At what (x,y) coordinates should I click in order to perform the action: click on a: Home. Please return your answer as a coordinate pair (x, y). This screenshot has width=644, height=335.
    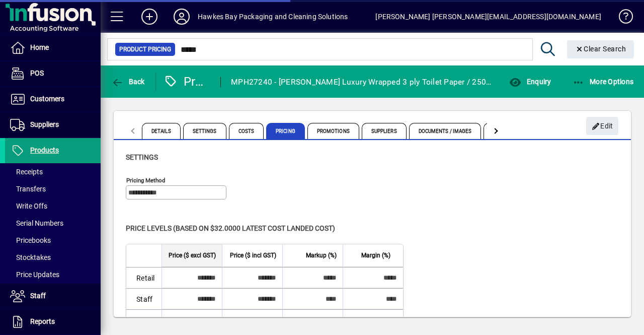
    Looking at the image, I should click on (53, 48).